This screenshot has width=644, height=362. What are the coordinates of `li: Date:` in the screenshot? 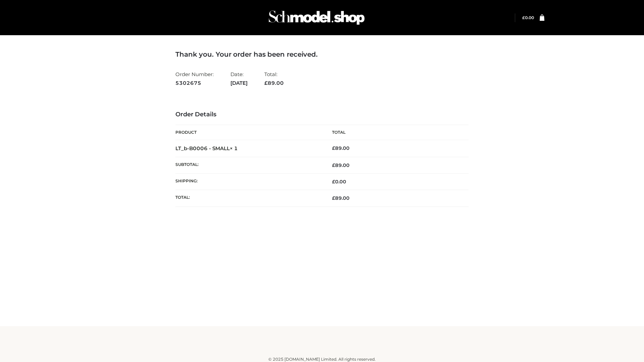 It's located at (239, 79).